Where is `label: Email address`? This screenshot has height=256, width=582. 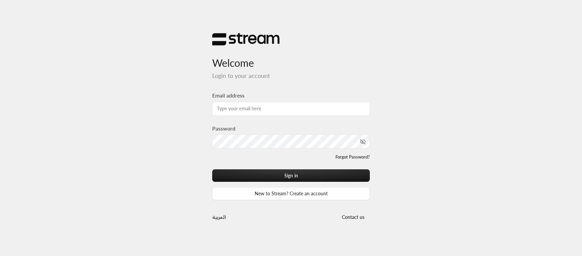 label: Email address is located at coordinates (228, 95).